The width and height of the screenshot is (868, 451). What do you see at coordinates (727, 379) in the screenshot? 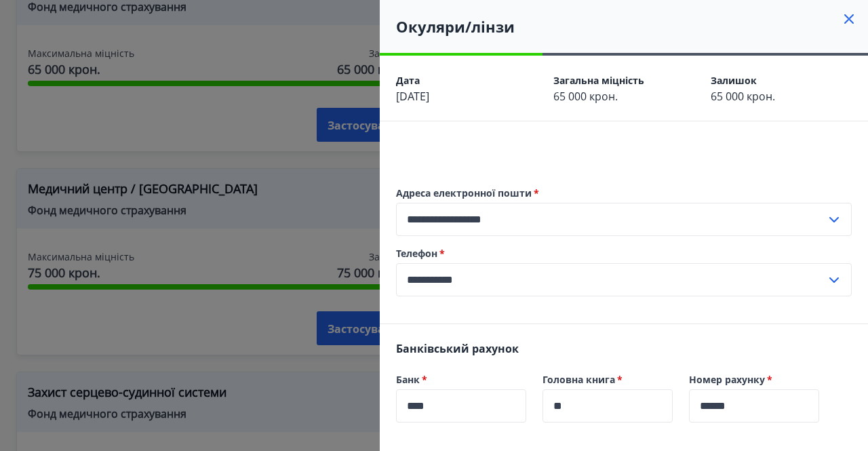
I see `font: Номер рахунку` at bounding box center [727, 379].